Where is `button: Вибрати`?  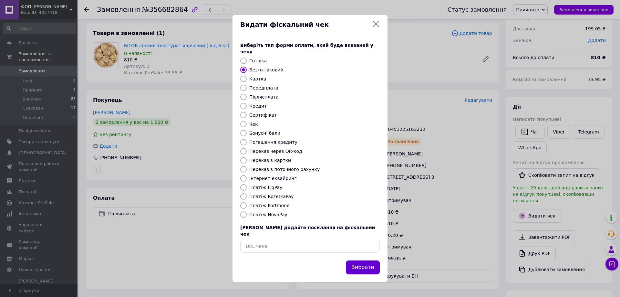 button: Вибрати is located at coordinates (362, 267).